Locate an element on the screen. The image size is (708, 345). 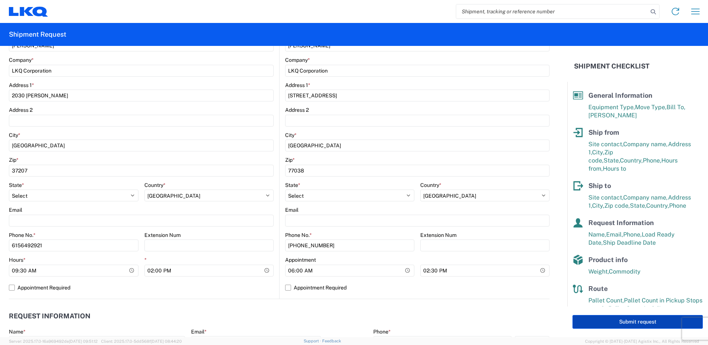
label: Phone is located at coordinates (382, 332).